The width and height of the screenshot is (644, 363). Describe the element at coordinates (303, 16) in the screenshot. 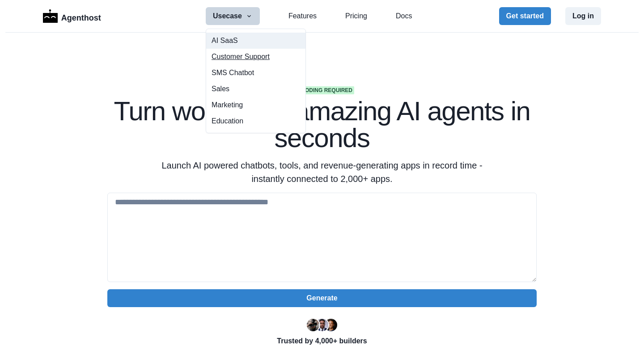

I see `a: Features` at that location.